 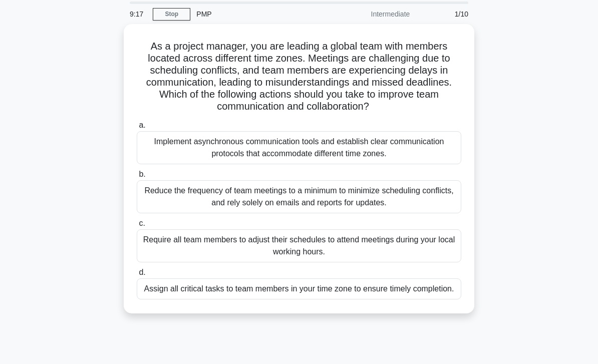 What do you see at coordinates (299, 289) in the screenshot?
I see `div: Assign all critical tasks to team members in your time zone to ensure timely completion.` at bounding box center [299, 289].